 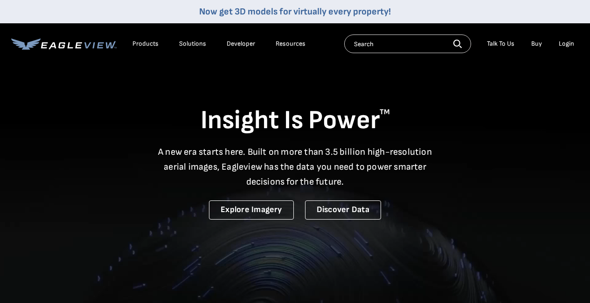 What do you see at coordinates (408, 44) in the screenshot?
I see `input: Search` at bounding box center [408, 44].